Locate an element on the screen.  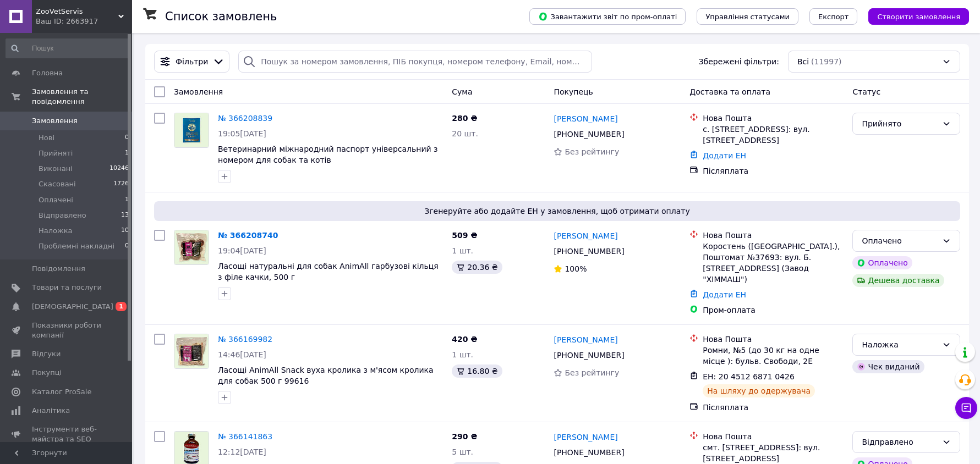
span: Показники роботи компанії is located at coordinates (67, 330).